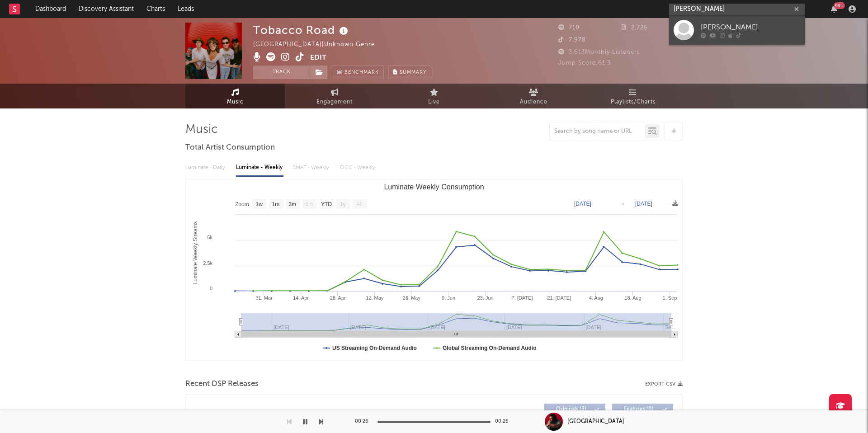 The image size is (868, 433). Describe the element at coordinates (292, 204) in the screenshot. I see `text: 3m` at that location.